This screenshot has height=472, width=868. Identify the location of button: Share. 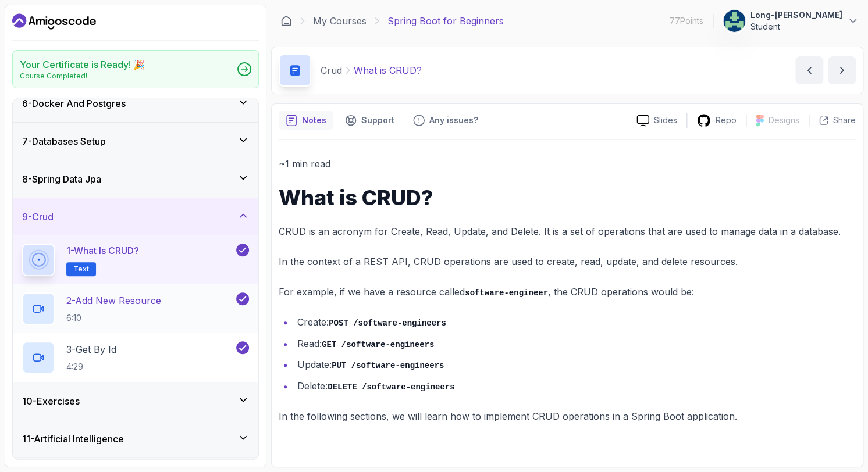
(832, 121).